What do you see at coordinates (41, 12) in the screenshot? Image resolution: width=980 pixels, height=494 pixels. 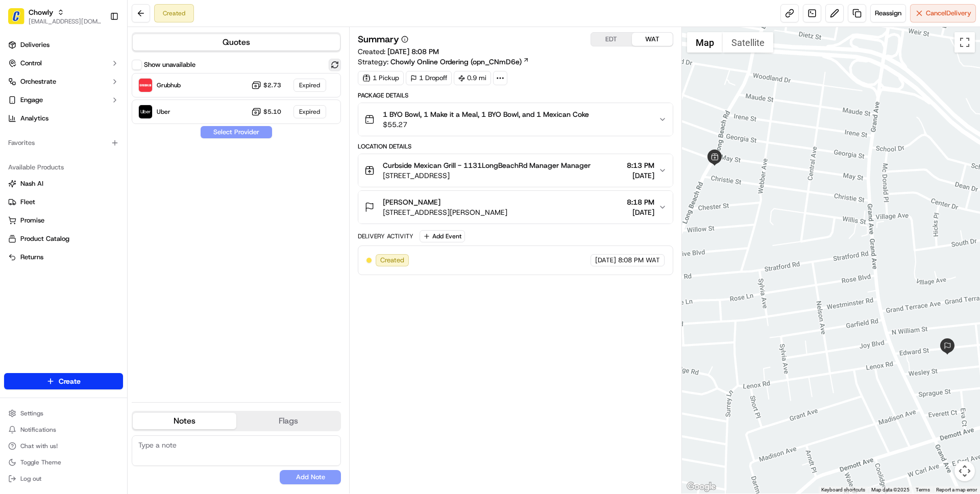 I see `button: Chowly` at bounding box center [41, 12].